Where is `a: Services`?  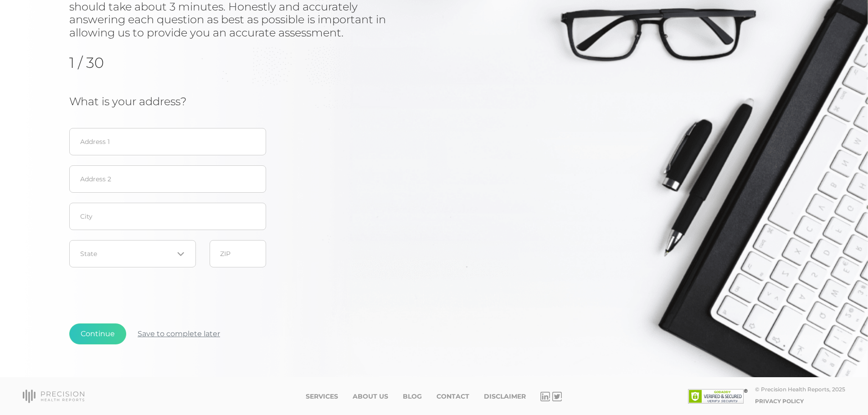
a: Services is located at coordinates (322, 396).